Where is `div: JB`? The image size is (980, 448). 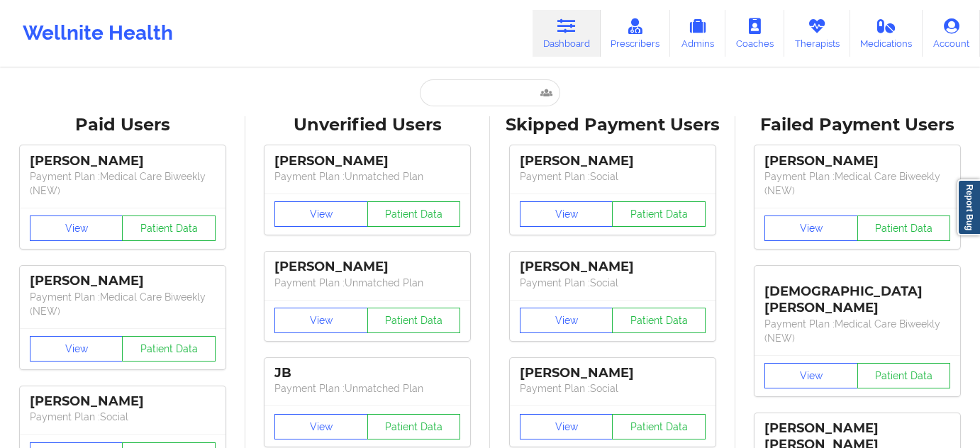 div: JB is located at coordinates (367, 373).